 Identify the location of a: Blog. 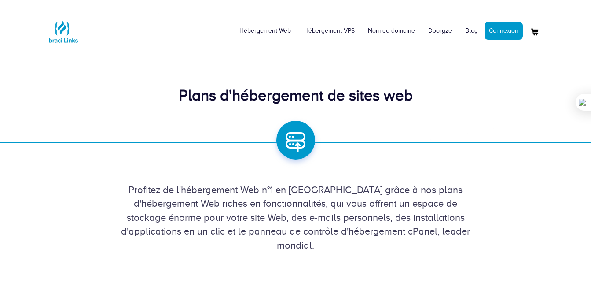
(471, 31).